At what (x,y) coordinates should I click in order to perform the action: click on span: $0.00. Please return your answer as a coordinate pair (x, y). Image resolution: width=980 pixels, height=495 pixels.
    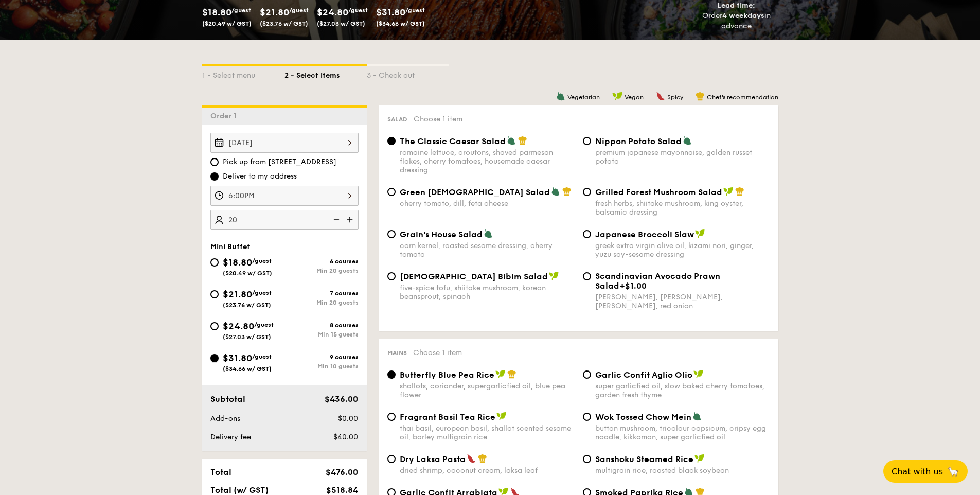
    Looking at the image, I should click on (348, 419).